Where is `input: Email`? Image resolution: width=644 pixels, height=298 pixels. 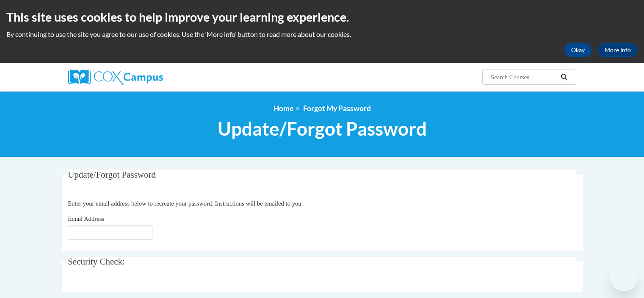
input: Email is located at coordinates (110, 233).